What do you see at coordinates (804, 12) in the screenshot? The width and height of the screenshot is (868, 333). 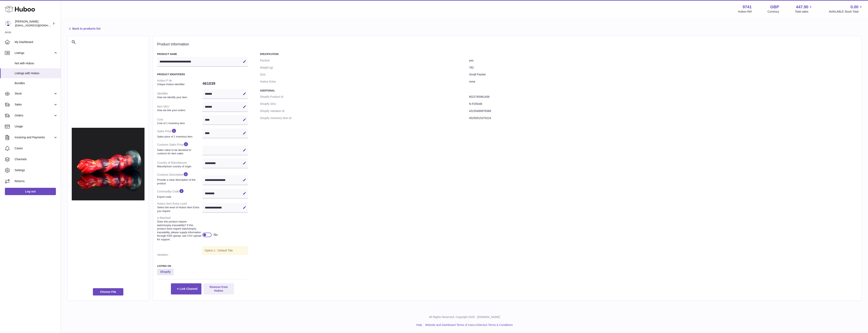 I see `span: Total sales` at bounding box center [804, 12].